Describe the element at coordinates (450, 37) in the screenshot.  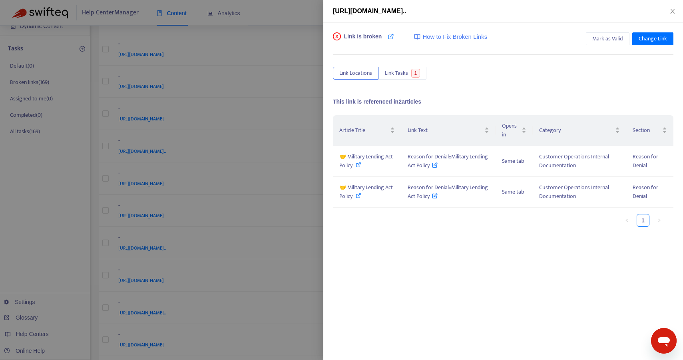
I see `a: How to Fix Broken Links` at that location.